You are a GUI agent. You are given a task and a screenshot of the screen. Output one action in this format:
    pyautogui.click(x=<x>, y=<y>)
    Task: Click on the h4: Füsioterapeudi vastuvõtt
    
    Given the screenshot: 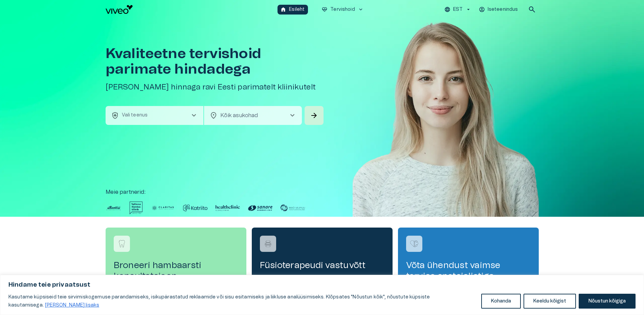 What is the action you would take?
    pyautogui.click(x=322, y=266)
    